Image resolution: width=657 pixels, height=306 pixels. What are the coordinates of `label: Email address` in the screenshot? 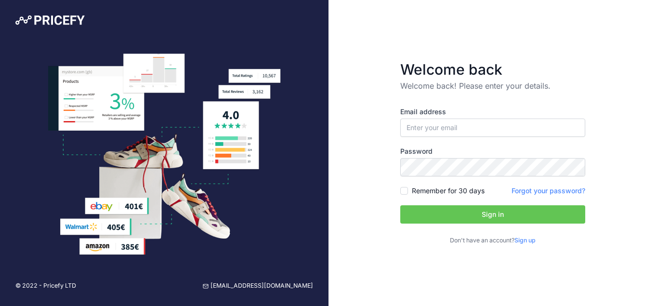 It's located at (493, 112).